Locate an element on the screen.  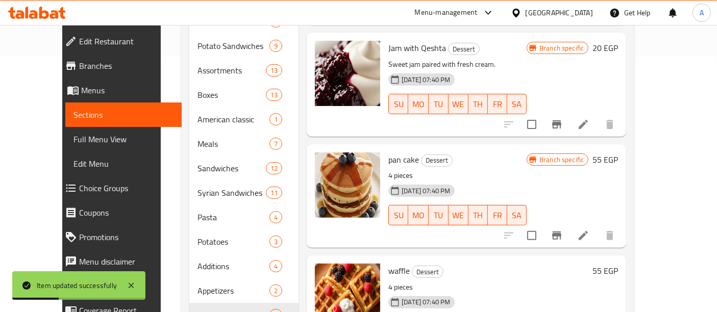
div: Meals is located at coordinates (233, 144).